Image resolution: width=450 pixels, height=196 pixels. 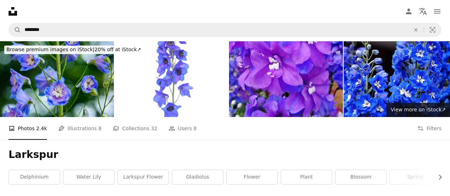 What do you see at coordinates (13, 11) in the screenshot?
I see `a: Home — Unsplash` at bounding box center [13, 11].